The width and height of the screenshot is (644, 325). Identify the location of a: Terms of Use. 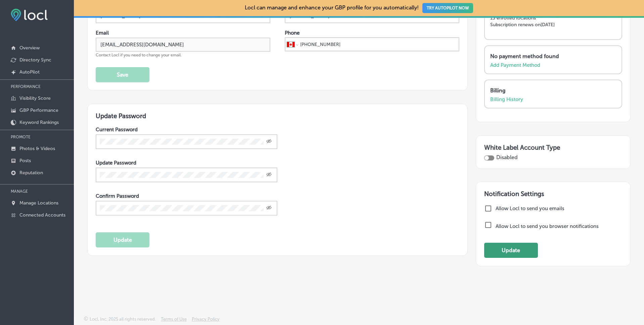
(174, 320).